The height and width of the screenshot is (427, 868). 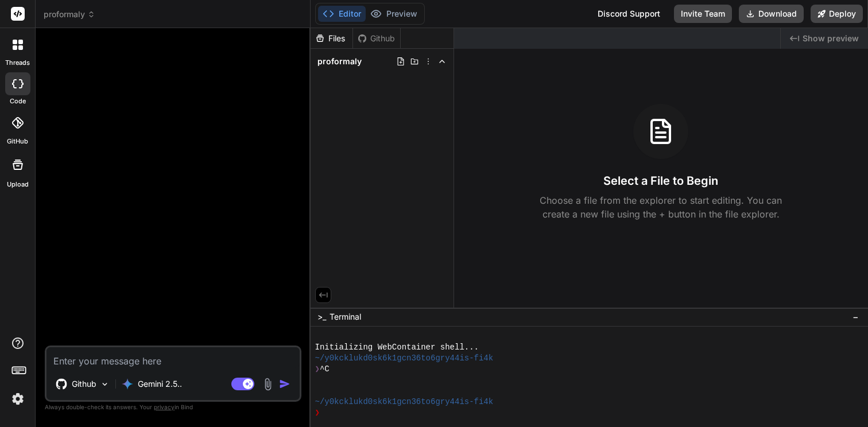 What do you see at coordinates (661, 207) in the screenshot?
I see `p: Choose a file from the explorer to start editing. You can create a new file using the + button in...` at bounding box center [661, 207].